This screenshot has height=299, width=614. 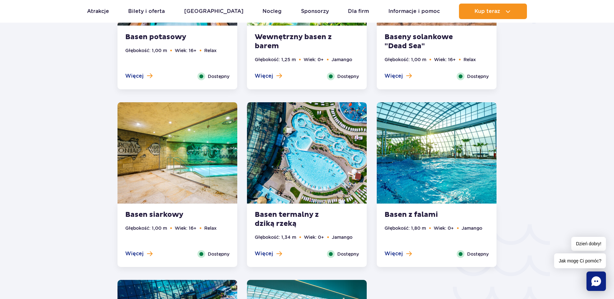 What do you see at coordinates (164, 37) in the screenshot?
I see `strong: Basen potasowy` at bounding box center [164, 37].